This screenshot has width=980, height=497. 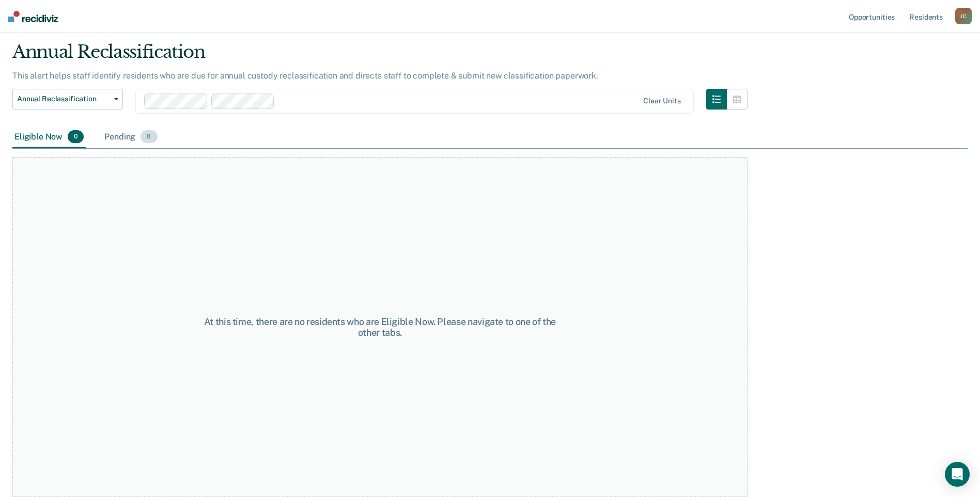 I want to click on div: Open Intercom Messenger, so click(x=957, y=474).